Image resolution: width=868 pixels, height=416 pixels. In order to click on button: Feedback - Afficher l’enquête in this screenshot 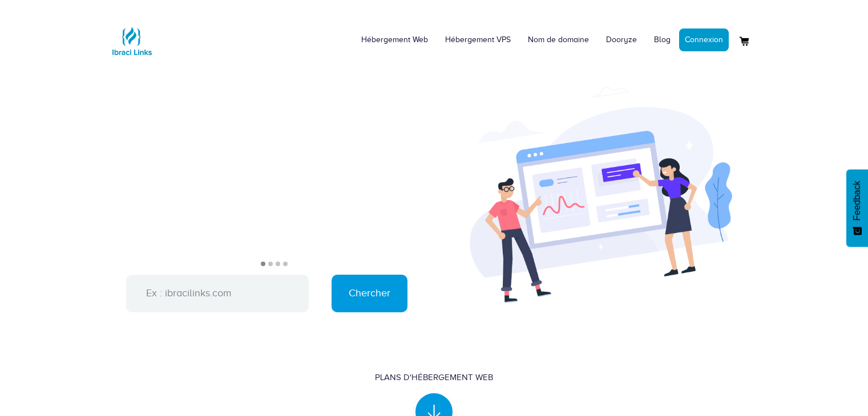, I will do `click(857, 208)`.